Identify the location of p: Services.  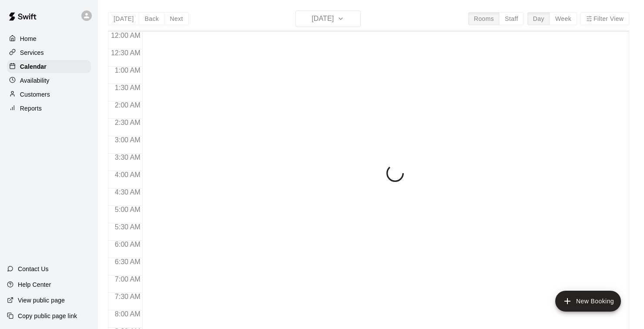
(32, 52).